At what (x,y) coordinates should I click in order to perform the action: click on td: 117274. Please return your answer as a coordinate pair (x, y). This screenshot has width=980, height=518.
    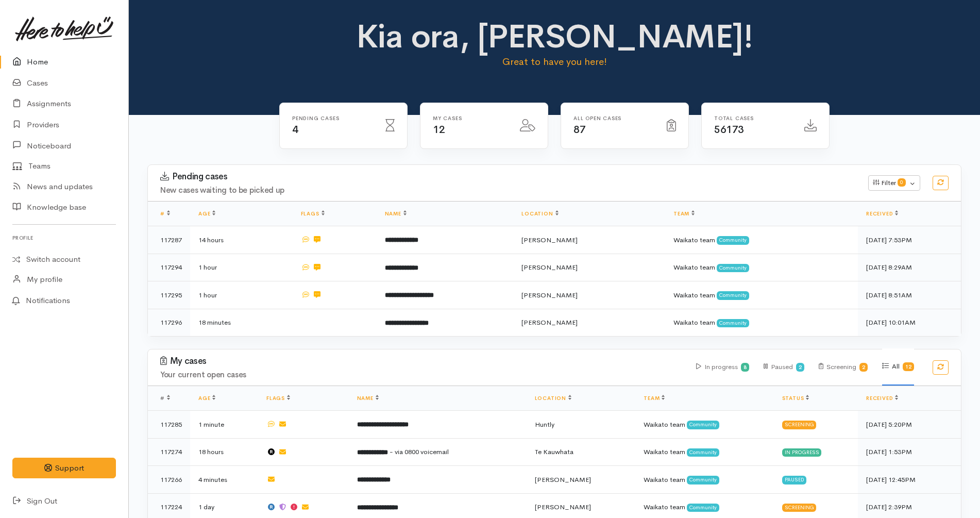
    Looking at the image, I should click on (169, 452).